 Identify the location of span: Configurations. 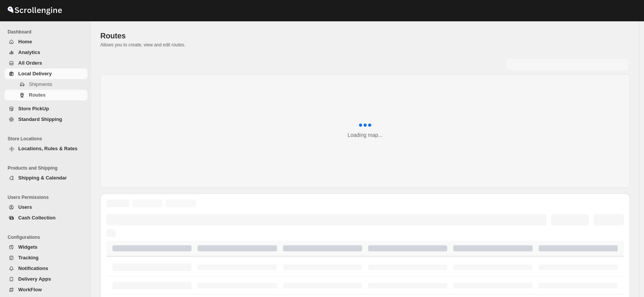
(48, 237).